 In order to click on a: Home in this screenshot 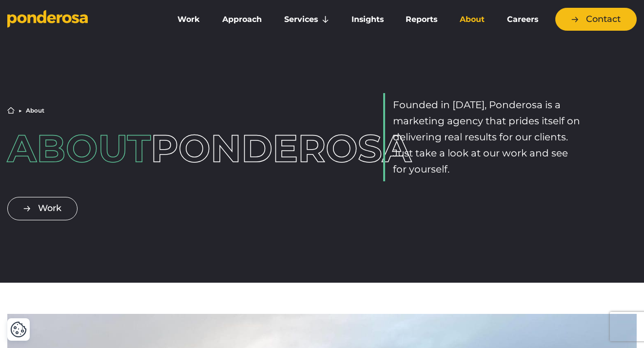, I will do `click(10, 110)`.